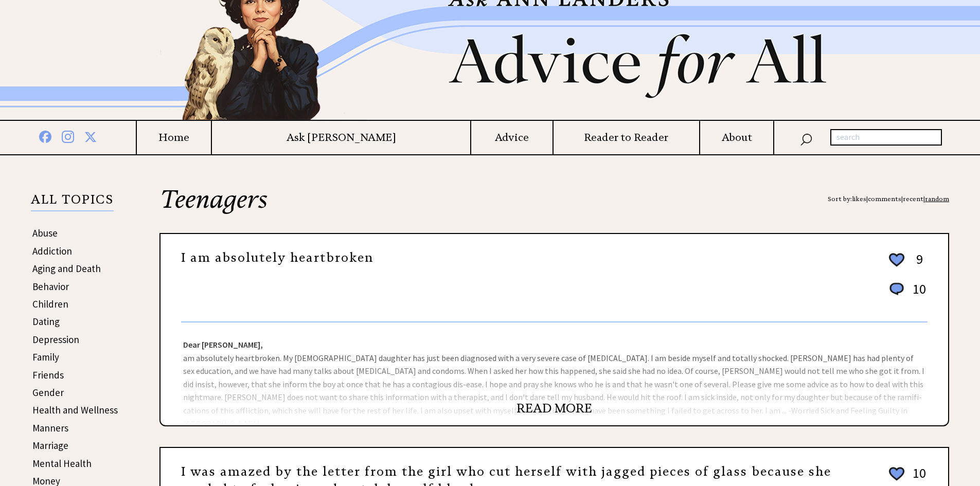 The image size is (980, 486). I want to click on a: About, so click(737, 137).